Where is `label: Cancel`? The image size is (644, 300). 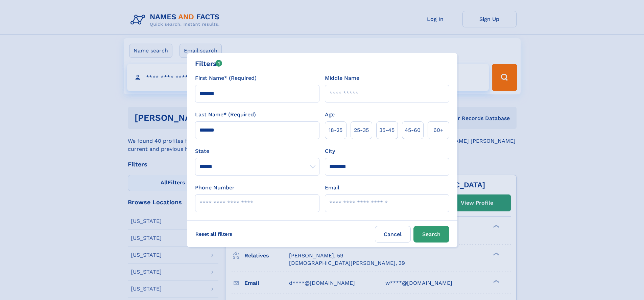 label: Cancel is located at coordinates (393, 234).